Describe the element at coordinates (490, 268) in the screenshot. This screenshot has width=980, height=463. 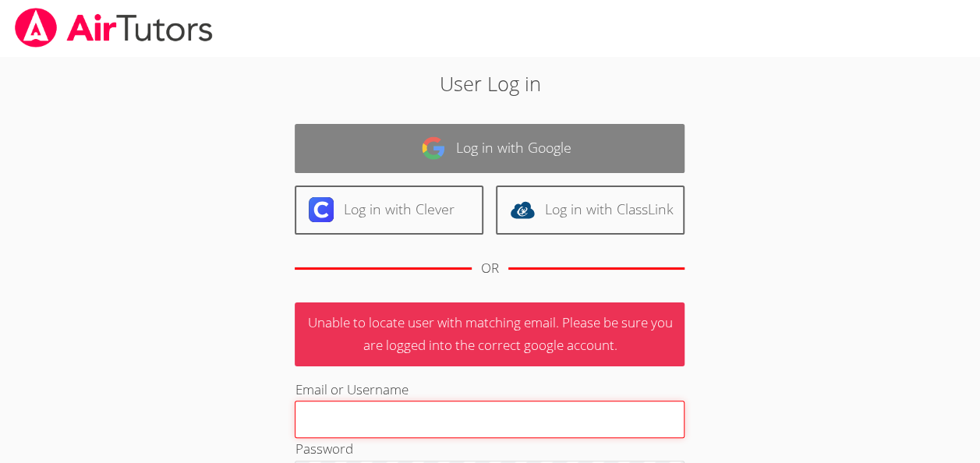
I see `div: OR` at that location.